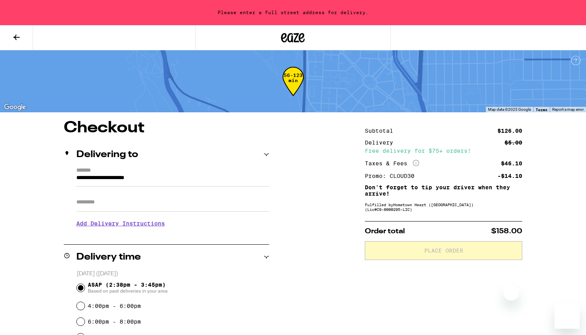 The width and height of the screenshot is (586, 335). Describe the element at coordinates (385, 232) in the screenshot. I see `span: Order total` at that location.